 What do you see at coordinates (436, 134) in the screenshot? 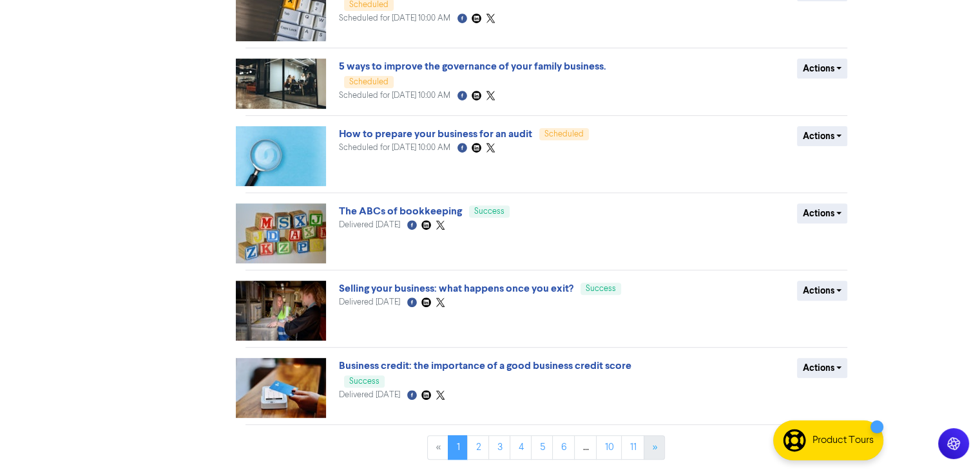
I see `a: How to prepare your business for an audit` at bounding box center [436, 134].